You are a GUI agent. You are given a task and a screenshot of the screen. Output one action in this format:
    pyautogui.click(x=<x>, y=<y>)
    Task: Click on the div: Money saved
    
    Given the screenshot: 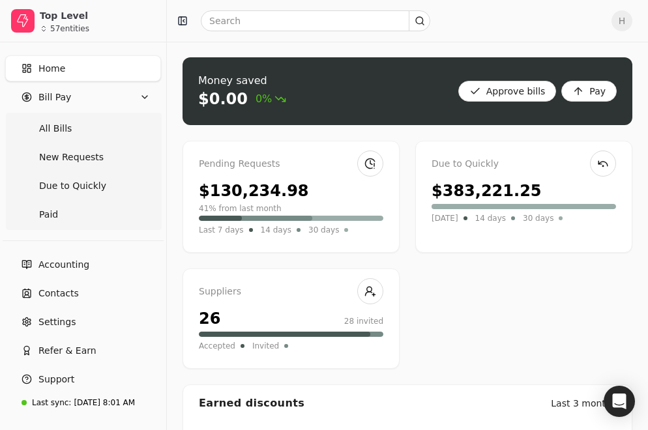 What is the action you would take?
    pyautogui.click(x=242, y=81)
    